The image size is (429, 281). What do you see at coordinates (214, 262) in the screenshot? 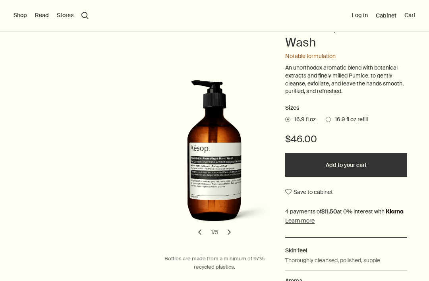
I see `span: Bottles are made from a minimum of 97% recycled plastics.` at bounding box center [214, 262].